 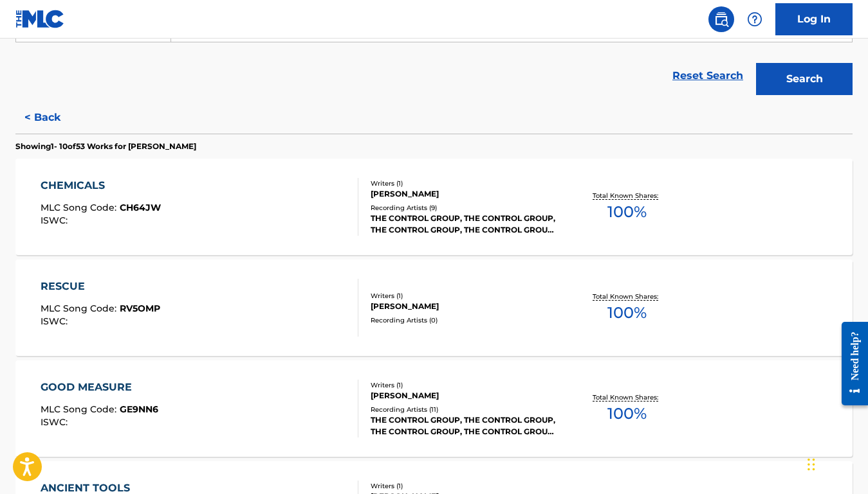 I want to click on div: CHEMICALS, so click(x=101, y=186).